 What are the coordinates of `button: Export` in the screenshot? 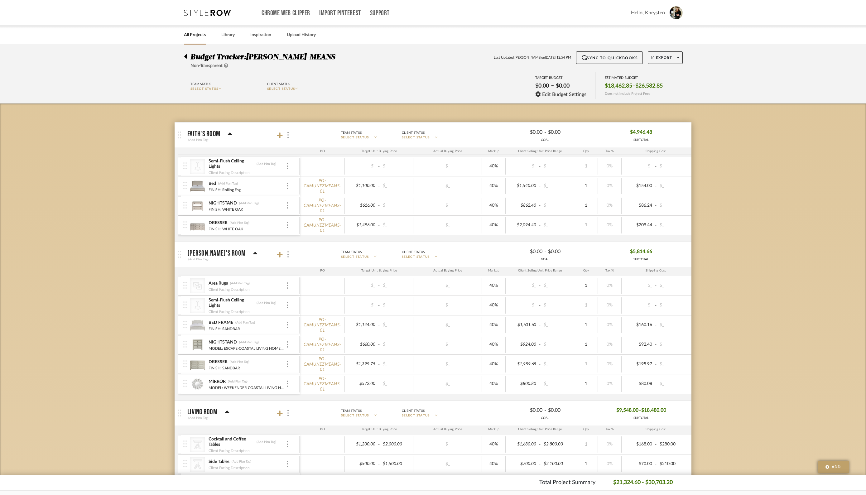 It's located at (665, 58).